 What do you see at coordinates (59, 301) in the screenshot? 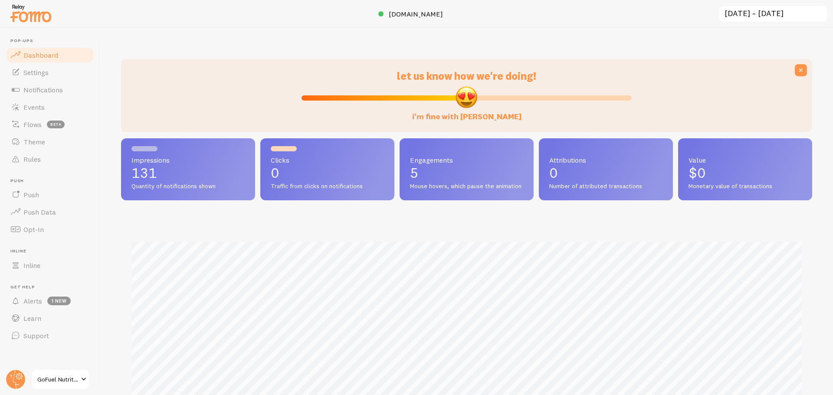
I see `span: 1 new` at bounding box center [59, 301].